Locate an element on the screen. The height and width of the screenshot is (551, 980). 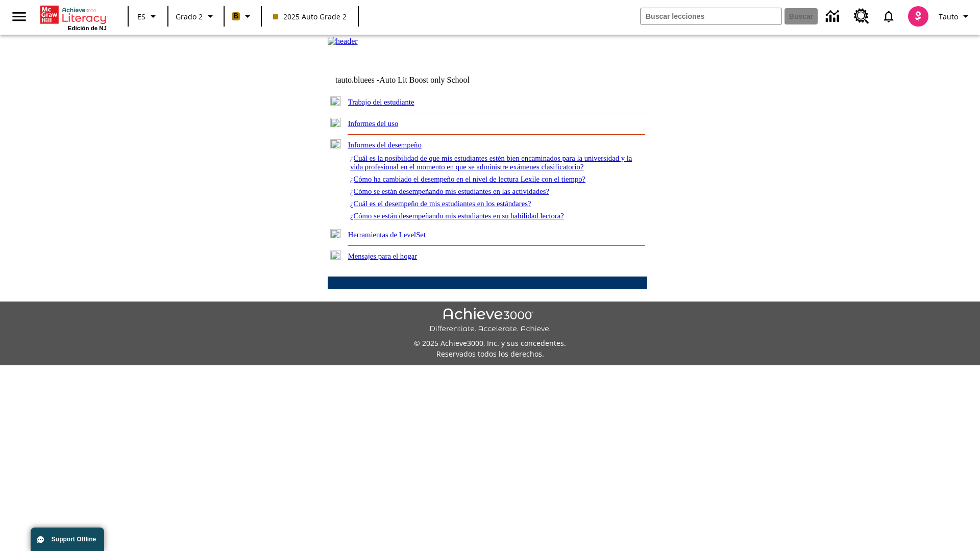
a: Herramientas de LevelSet is located at coordinates (387, 235).